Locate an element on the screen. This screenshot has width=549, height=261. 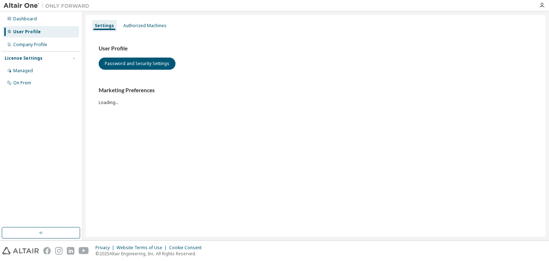
h3: Marketing Preferences is located at coordinates (316, 90).